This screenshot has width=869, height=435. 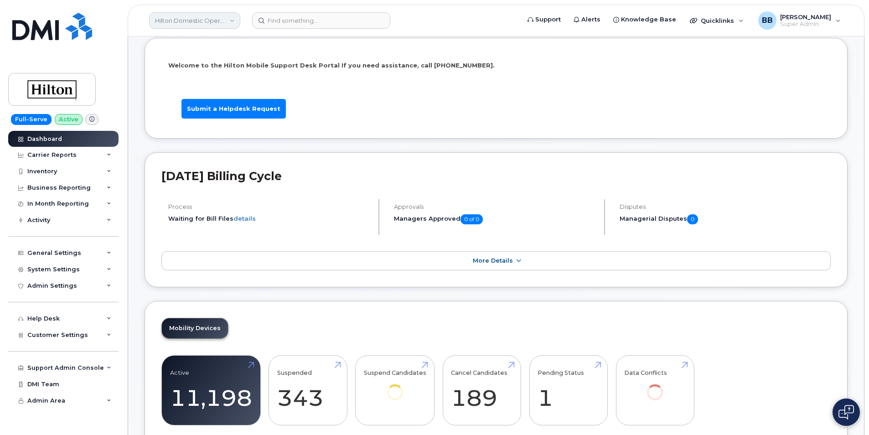 I want to click on a: Hilton Domestic Operating Company Inc, so click(x=195, y=21).